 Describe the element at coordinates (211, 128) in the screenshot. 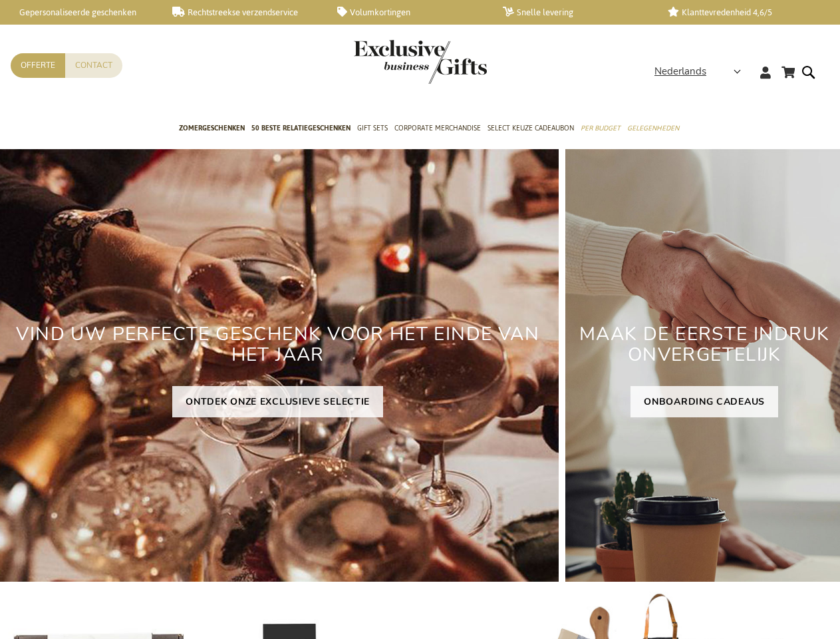

I see `span: Zomergeschenken` at that location.